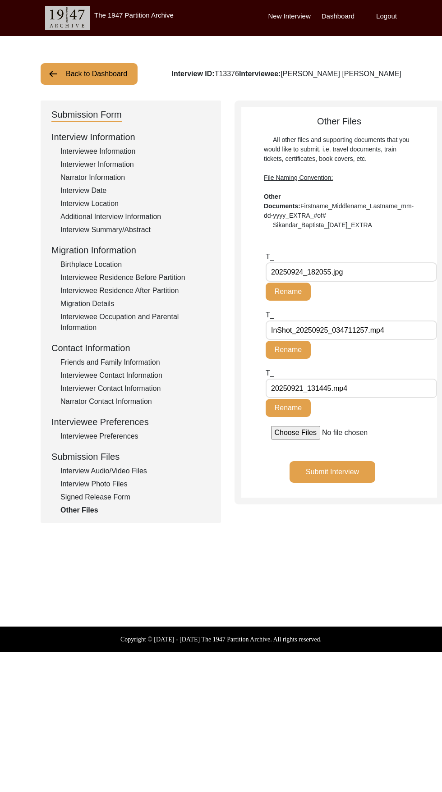  What do you see at coordinates (87, 115) in the screenshot?
I see `div: Submission Form` at bounding box center [87, 115].